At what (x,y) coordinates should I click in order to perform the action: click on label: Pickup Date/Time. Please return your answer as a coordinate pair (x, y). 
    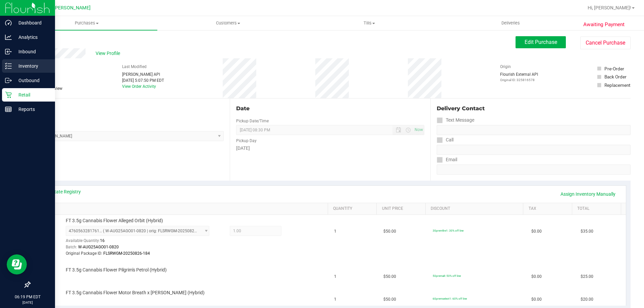
    Looking at the image, I should click on (252, 121).